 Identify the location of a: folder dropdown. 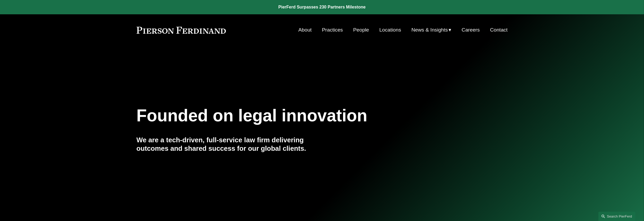
(432, 30).